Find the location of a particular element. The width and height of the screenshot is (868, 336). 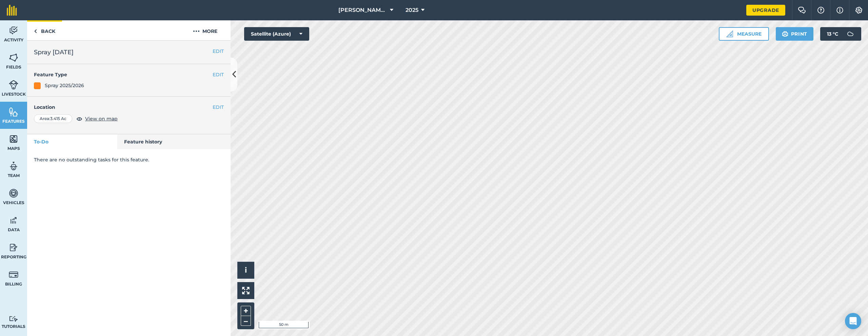

span: 13 ° C is located at coordinates (832, 34).